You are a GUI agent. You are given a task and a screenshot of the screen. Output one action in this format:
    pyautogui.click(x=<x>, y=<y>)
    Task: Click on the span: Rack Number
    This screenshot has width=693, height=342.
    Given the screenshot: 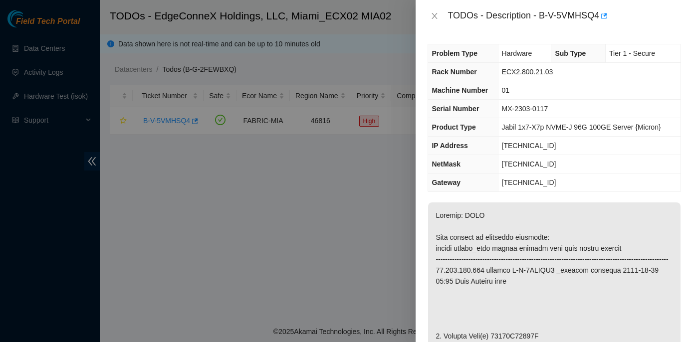 What is the action you would take?
    pyautogui.click(x=454, y=72)
    